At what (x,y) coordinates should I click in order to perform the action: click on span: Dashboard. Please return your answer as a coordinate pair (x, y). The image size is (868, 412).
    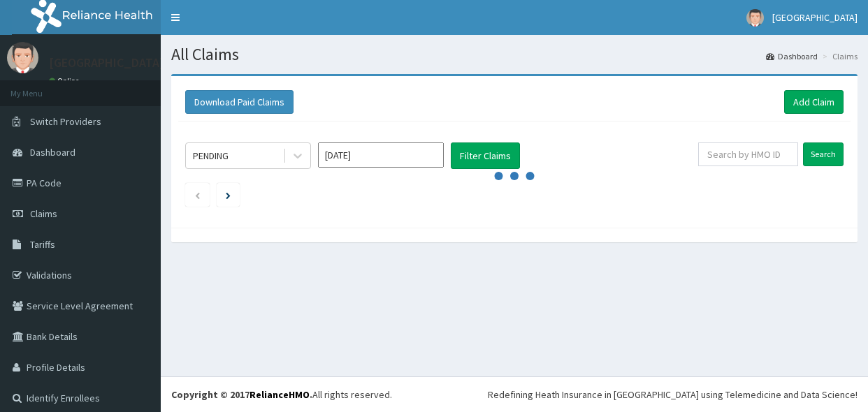
    Looking at the image, I should click on (52, 152).